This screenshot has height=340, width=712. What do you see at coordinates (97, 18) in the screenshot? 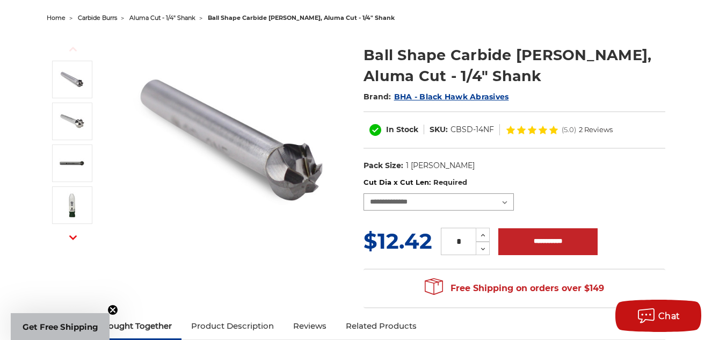
I see `a: carbide burrs` at bounding box center [97, 18].